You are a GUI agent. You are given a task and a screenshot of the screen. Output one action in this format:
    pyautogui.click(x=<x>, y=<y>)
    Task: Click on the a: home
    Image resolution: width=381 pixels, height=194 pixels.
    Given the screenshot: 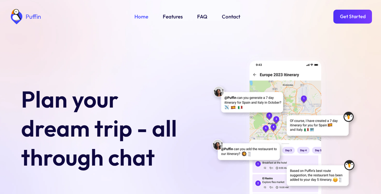 What is the action you would take?
    pyautogui.click(x=25, y=17)
    